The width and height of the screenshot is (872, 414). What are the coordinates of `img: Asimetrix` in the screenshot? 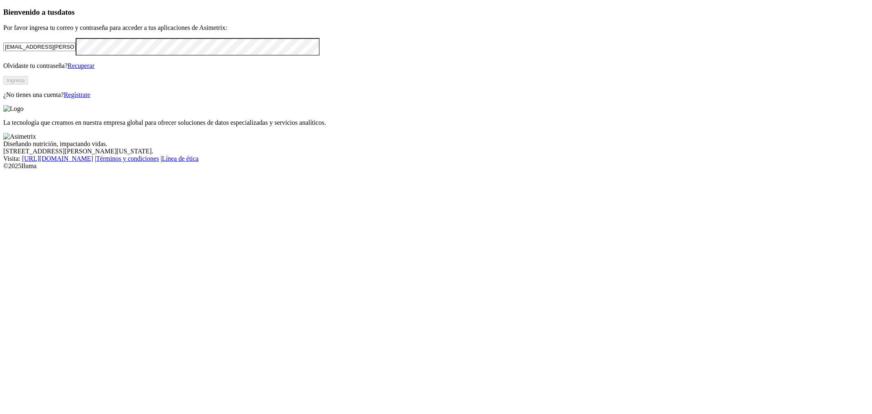 It's located at (20, 137).